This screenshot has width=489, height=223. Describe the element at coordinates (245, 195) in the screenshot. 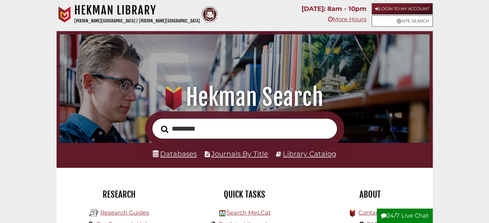

I see `h2: Quick Tasks` at that location.